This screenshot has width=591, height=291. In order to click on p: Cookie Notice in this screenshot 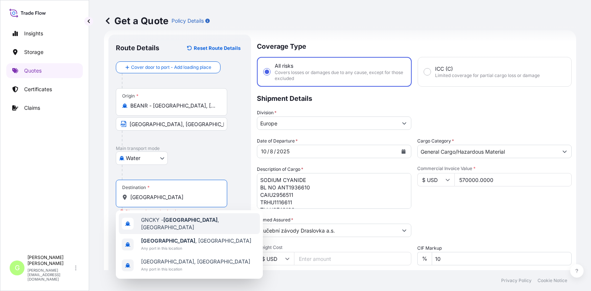, I will do `click(553, 280)`.